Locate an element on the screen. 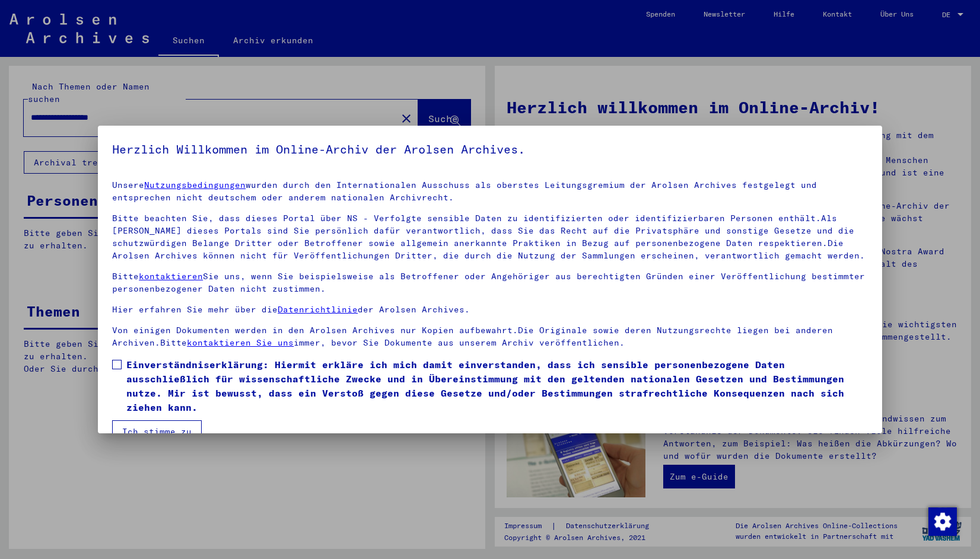 Image resolution: width=980 pixels, height=559 pixels. a: Datenrichtlinie is located at coordinates (317, 310).